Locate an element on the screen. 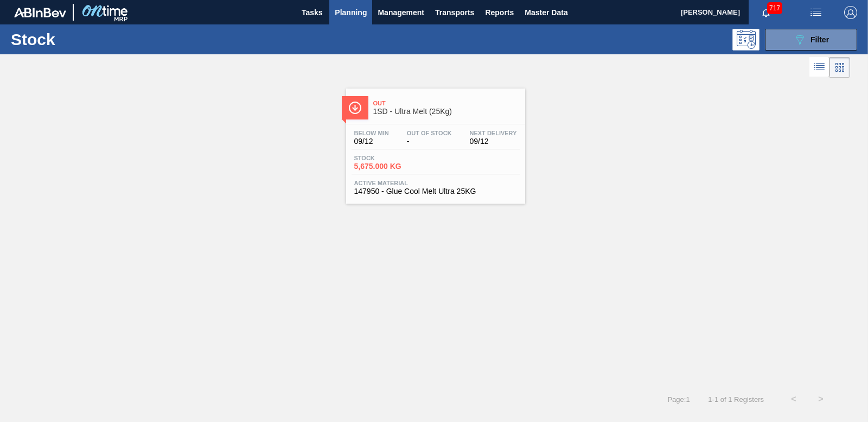 Image resolution: width=868 pixels, height=422 pixels. img: userActions is located at coordinates (816, 12).